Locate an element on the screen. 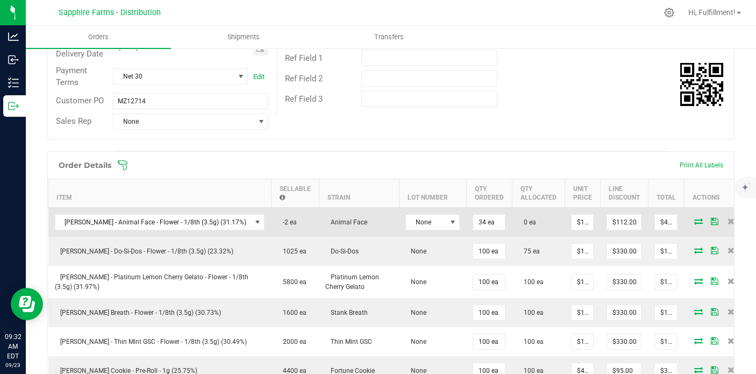  span: Orders is located at coordinates (98, 37).